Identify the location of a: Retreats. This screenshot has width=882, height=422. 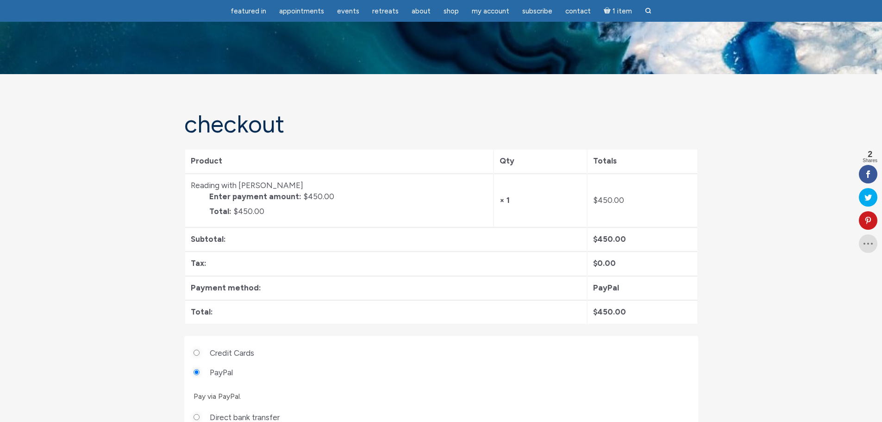
(385, 11).